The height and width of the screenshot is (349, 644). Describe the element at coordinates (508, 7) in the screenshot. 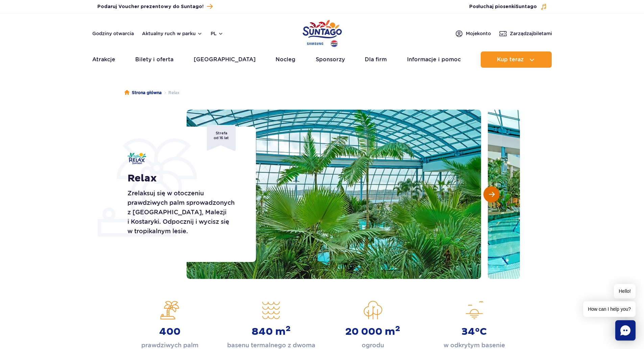

I see `button: Posłuchaj piosenkiSuntago` at that location.